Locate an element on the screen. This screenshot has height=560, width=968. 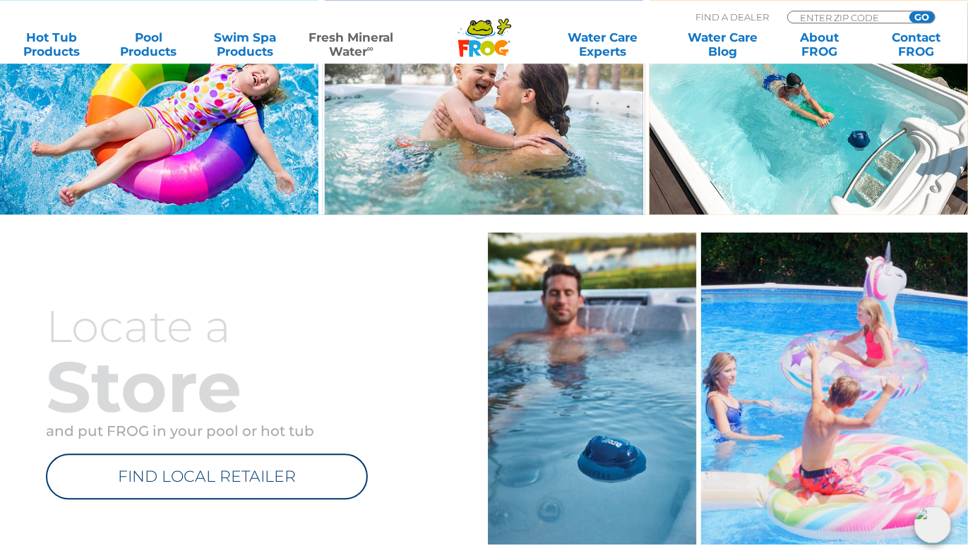
h3: Locate a is located at coordinates (231, 326).